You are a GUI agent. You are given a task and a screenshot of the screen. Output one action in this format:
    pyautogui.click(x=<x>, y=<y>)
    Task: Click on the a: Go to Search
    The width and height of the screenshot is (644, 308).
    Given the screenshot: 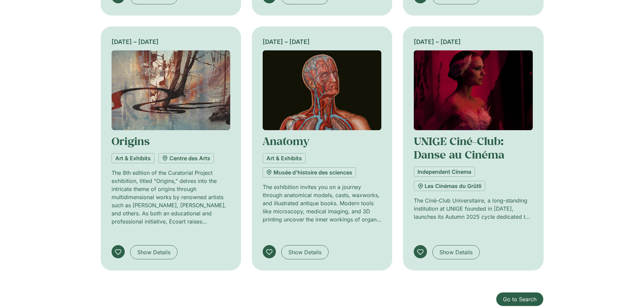 What is the action you would take?
    pyautogui.click(x=520, y=299)
    